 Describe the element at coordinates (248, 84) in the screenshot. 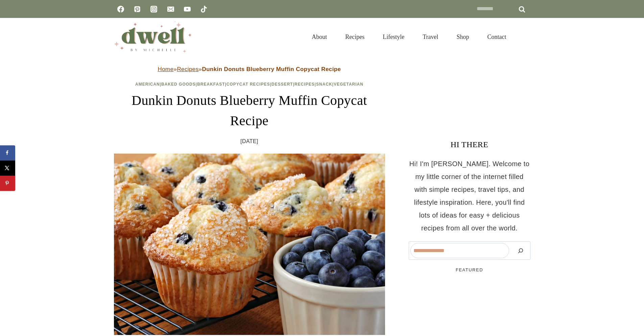

I see `a: Copycat Recipes` at that location.